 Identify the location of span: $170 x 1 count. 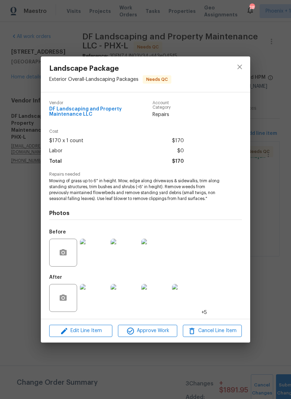
(66, 141).